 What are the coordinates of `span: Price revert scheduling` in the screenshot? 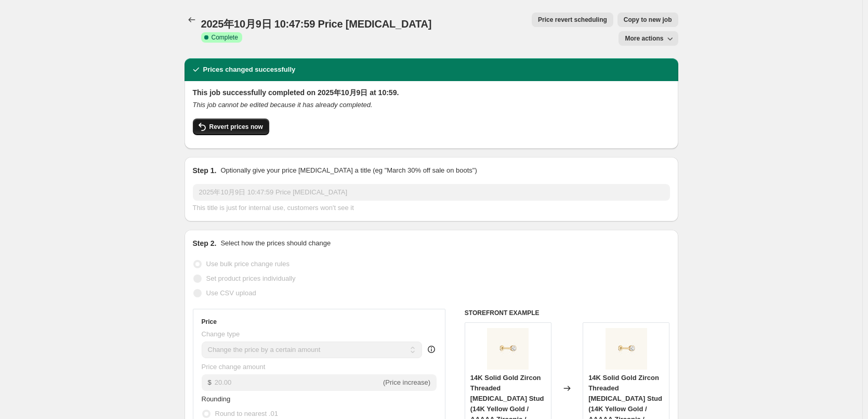 It's located at (572, 20).